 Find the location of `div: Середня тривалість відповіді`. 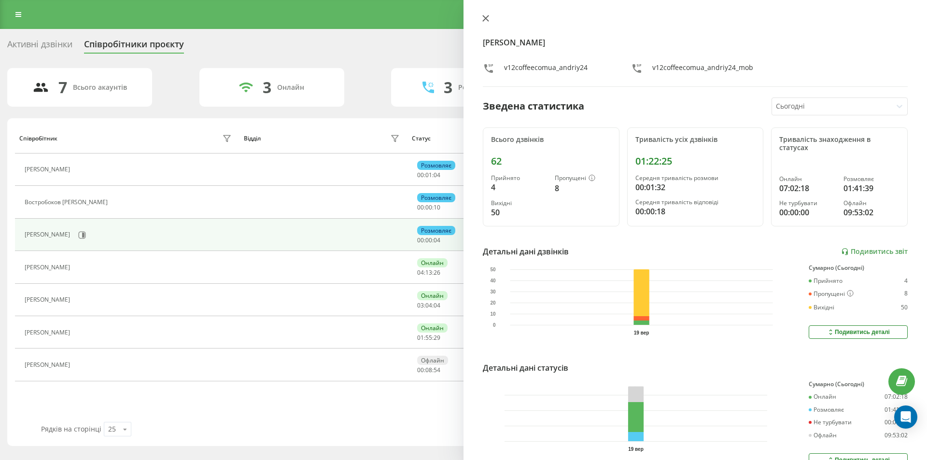

div: Середня тривалість відповіді is located at coordinates (695, 202).